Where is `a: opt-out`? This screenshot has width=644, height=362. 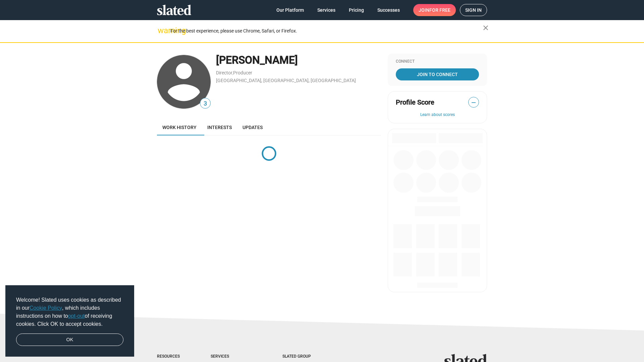
a: opt-out is located at coordinates (76, 316).